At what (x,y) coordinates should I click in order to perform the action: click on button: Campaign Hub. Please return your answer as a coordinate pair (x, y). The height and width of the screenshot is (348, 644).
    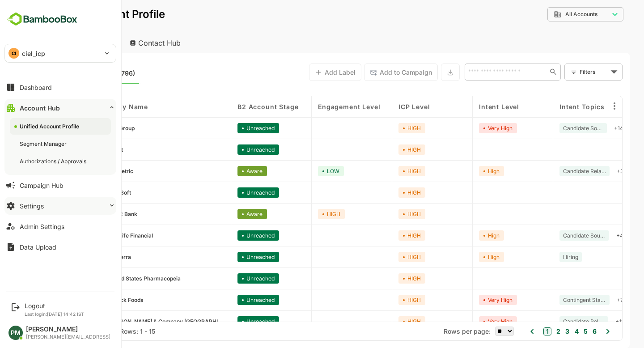
    Looking at the image, I should click on (60, 185).